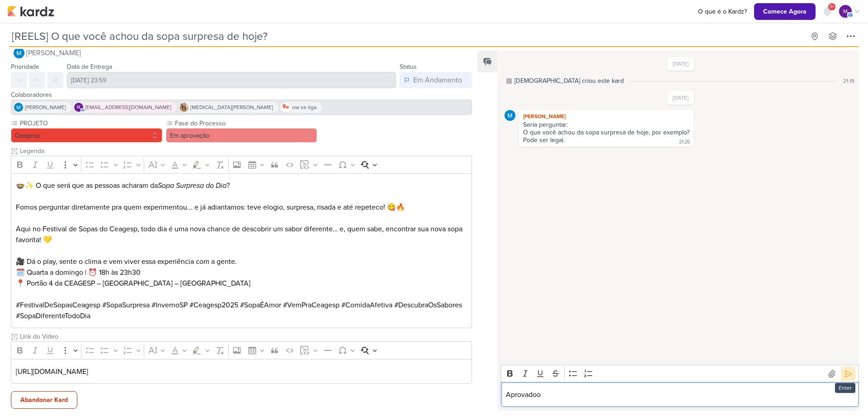 The height and width of the screenshot is (416, 868). I want to click on p: Aprovadoo, so click(680, 395).